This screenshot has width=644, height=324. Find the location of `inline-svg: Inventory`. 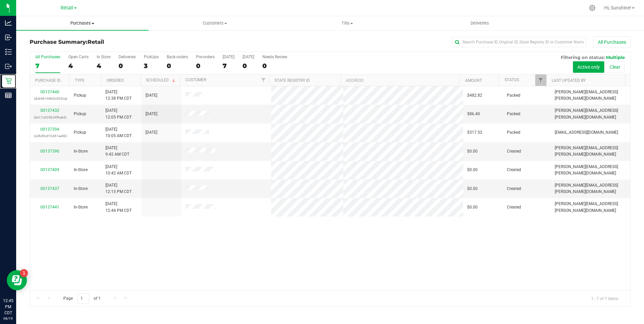

inline-svg: Inventory is located at coordinates (8, 52).